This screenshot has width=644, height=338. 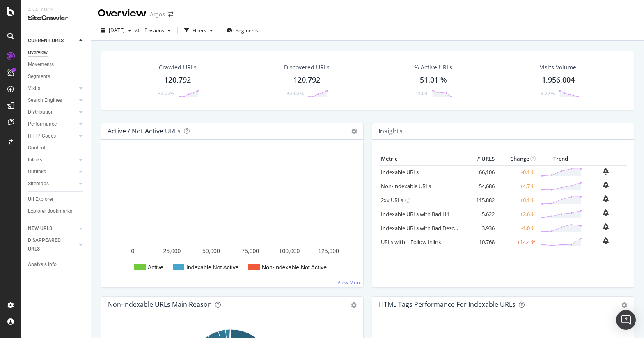 I want to click on div: Explorer Bookmarks, so click(x=50, y=211).